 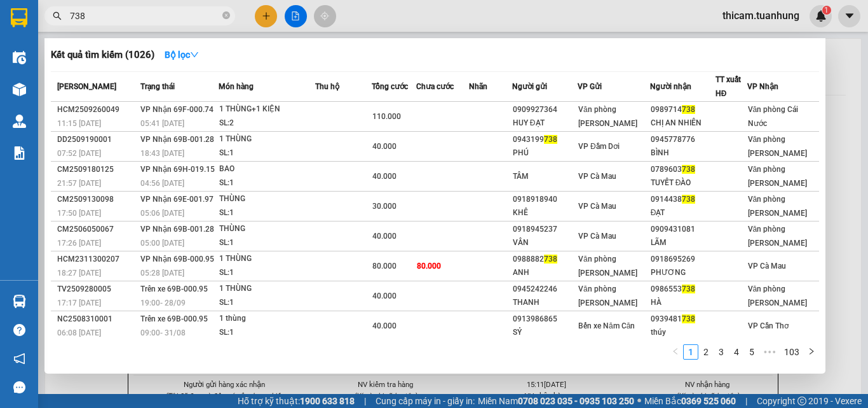 What do you see at coordinates (267, 123) in the screenshot?
I see `div: SL: 2` at bounding box center [267, 123].